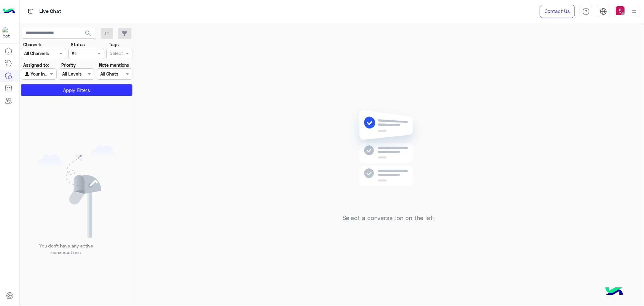  Describe the element at coordinates (78, 44) in the screenshot. I see `label: Status` at that location.